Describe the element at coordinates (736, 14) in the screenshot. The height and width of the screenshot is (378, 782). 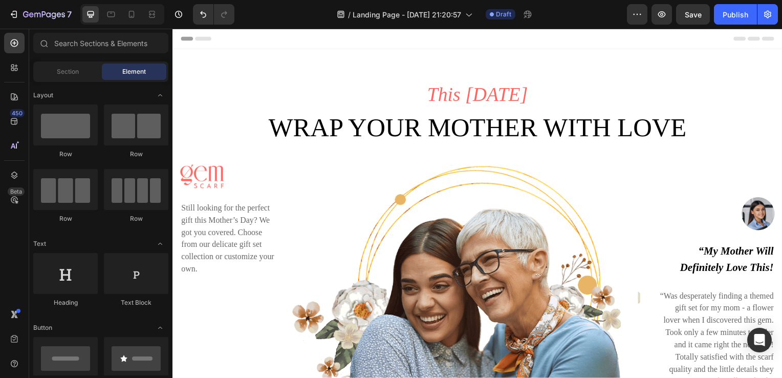
I see `div: Publish` at that location.